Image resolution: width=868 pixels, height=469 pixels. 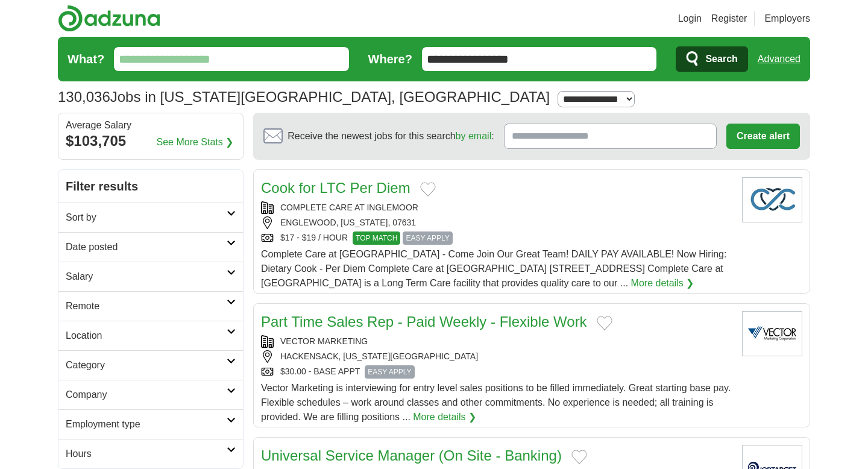 What do you see at coordinates (411, 455) in the screenshot?
I see `a: Universal Service Manager (On Site - Banking)` at bounding box center [411, 455].